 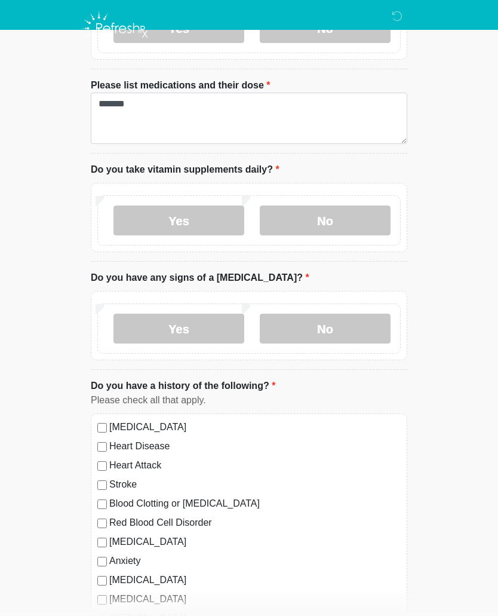 I want to click on input: Stroke, so click(x=102, y=486).